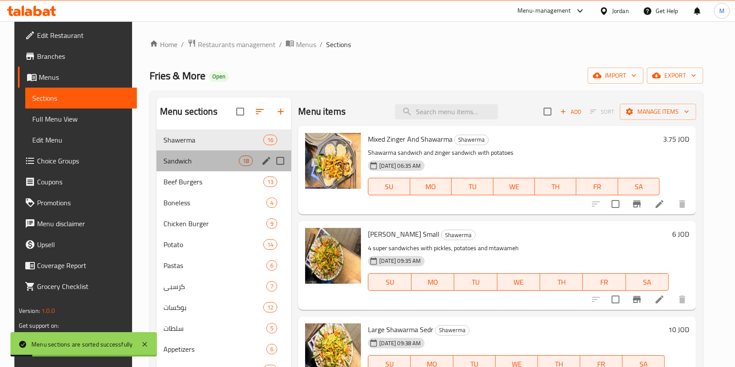  Describe the element at coordinates (410, 139) in the screenshot. I see `span: Mixed Zinger And Shawarma` at that location.